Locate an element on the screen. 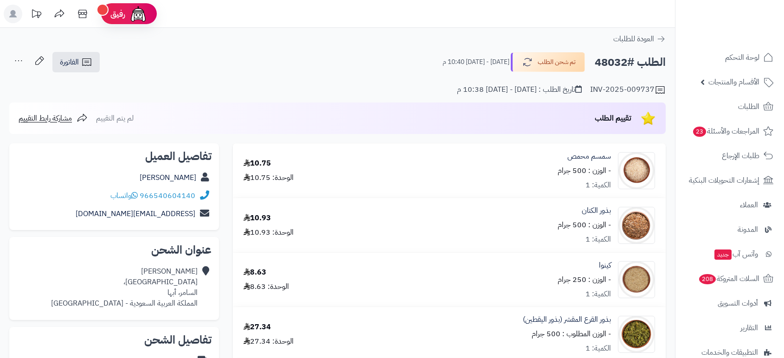 Image resolution: width=784 pixels, height=358 pixels. span: لم يتم التقييم is located at coordinates (115, 118).